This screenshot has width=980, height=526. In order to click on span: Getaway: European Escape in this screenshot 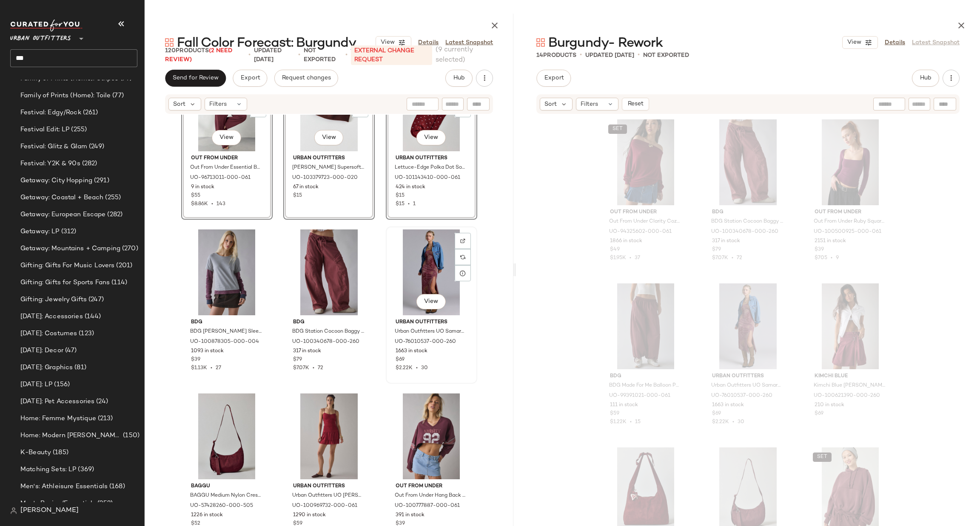, I will do `click(63, 215)`.